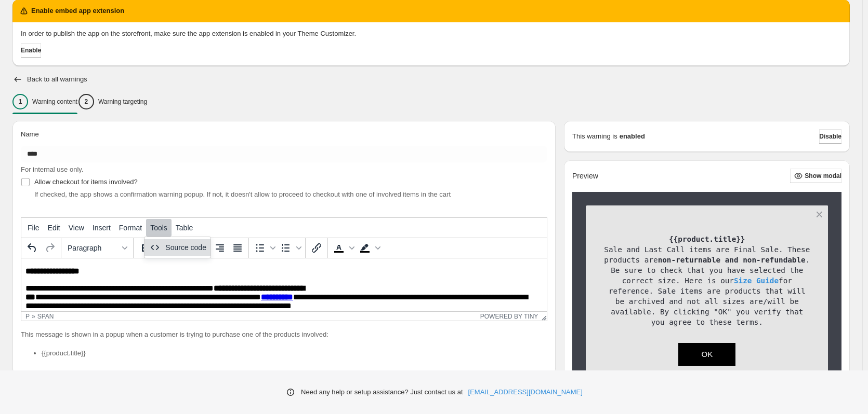  Describe the element at coordinates (706, 355) in the screenshot. I see `button: OK` at that location.